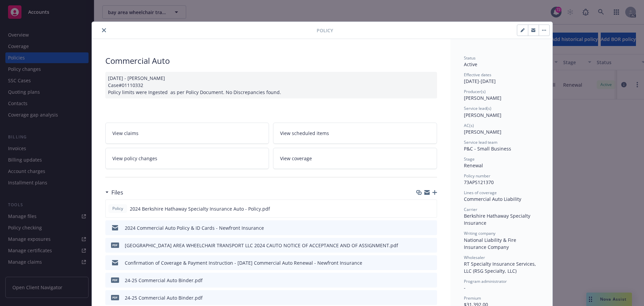 The height and width of the screenshot is (306, 644). What do you see at coordinates (473, 165) in the screenshot?
I see `span: Renewal` at bounding box center [473, 165].